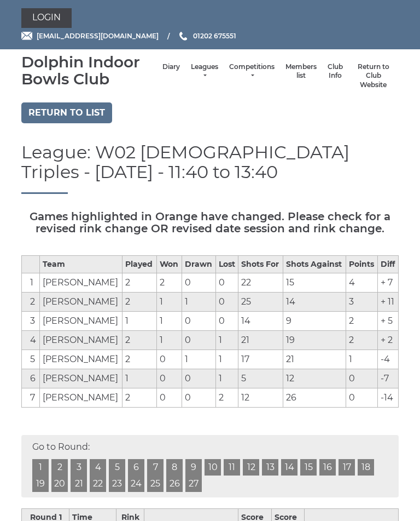 This screenshot has width=420, height=521. Describe the element at coordinates (374, 76) in the screenshot. I see `a: Return to Club Website` at that location.